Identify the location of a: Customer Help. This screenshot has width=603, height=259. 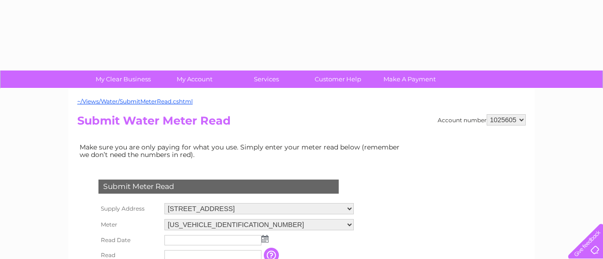
(338, 79).